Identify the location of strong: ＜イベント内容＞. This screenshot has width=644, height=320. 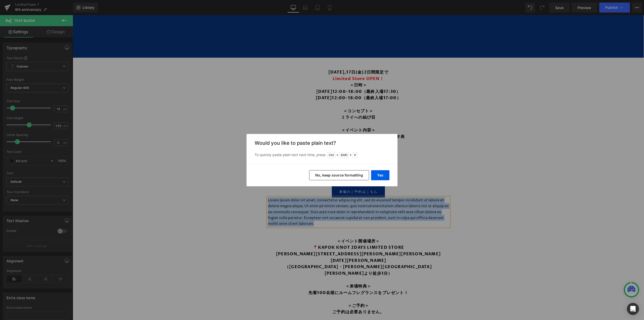
(286, 115).